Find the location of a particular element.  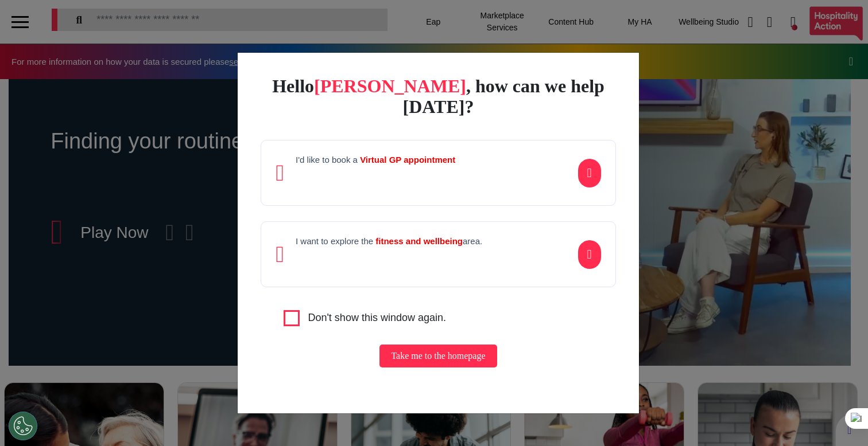

strong: Virtual GP appointment is located at coordinates (408, 159).